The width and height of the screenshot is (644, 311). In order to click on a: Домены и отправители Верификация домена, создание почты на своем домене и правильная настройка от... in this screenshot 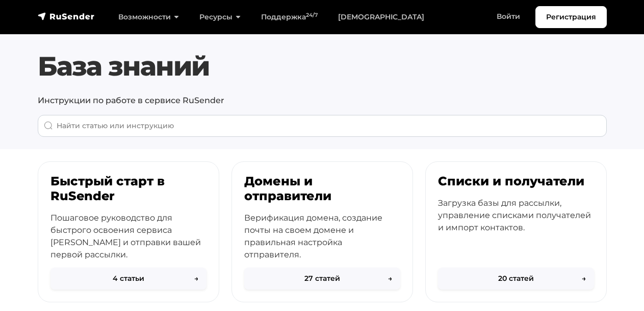, I will do `click(322, 232)`.